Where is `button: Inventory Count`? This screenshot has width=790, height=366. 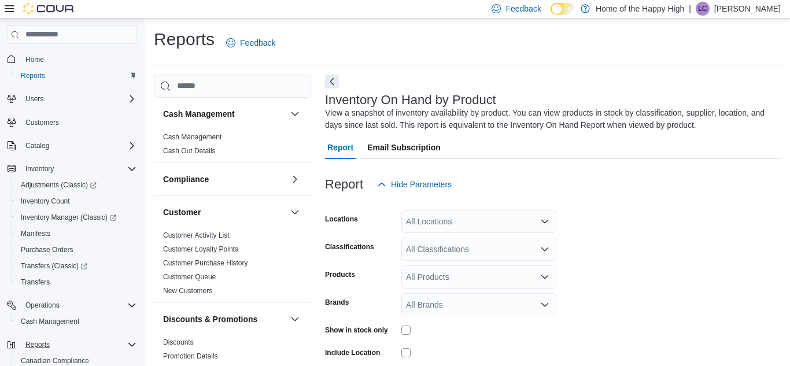 button: Inventory Count is located at coordinates (76, 201).